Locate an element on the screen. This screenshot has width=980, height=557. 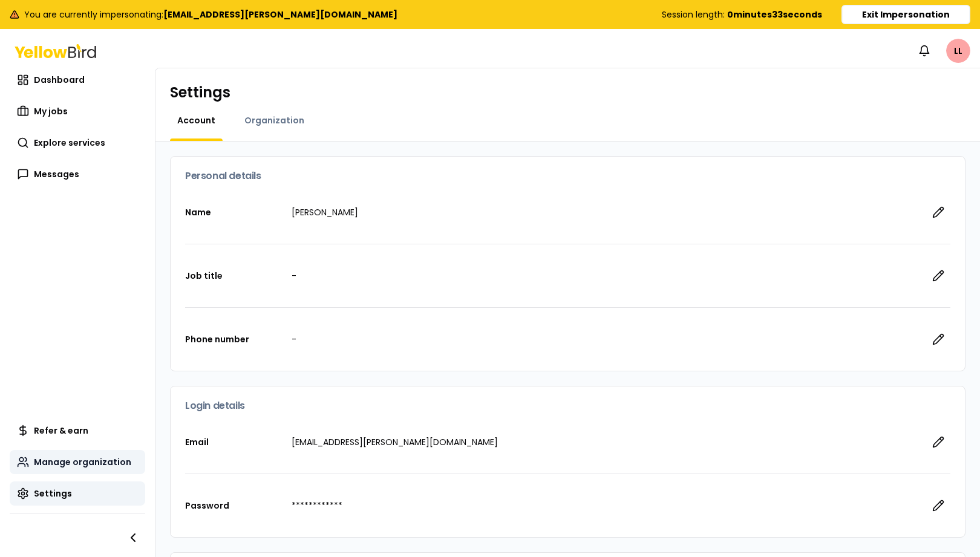
span: Account is located at coordinates (196, 120).